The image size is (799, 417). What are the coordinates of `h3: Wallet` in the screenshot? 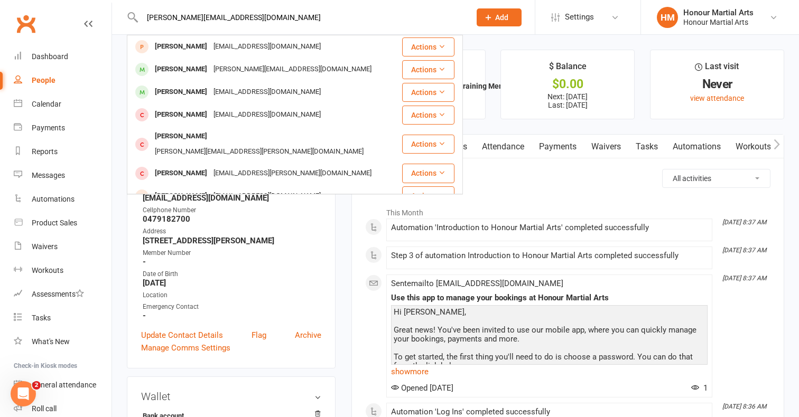 It's located at (231, 397).